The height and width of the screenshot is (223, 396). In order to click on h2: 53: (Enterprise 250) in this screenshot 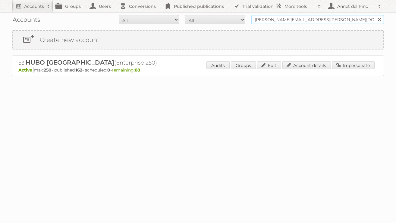, I will do `click(124, 63)`.